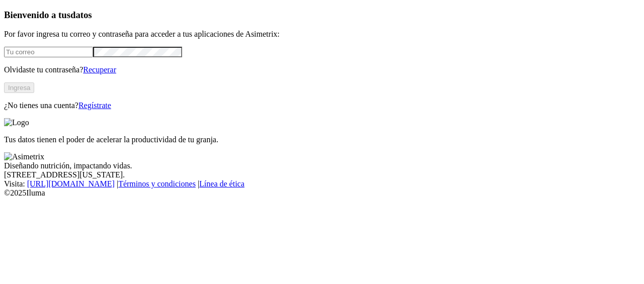  Describe the element at coordinates (81, 15) in the screenshot. I see `span: datos` at that location.